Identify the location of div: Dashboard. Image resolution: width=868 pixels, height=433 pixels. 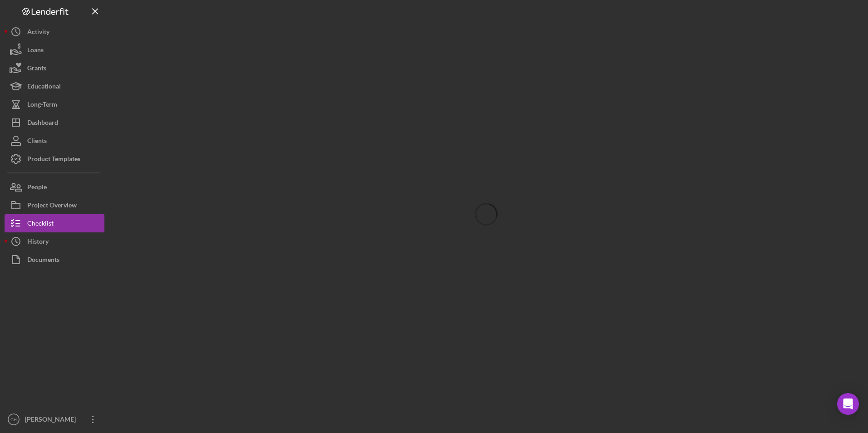
(43, 124).